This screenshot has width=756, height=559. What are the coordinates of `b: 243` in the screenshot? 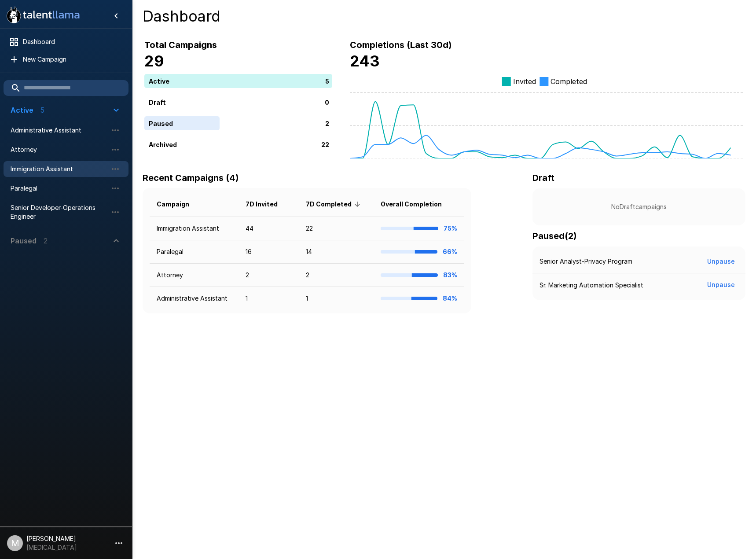 It's located at (365, 61).